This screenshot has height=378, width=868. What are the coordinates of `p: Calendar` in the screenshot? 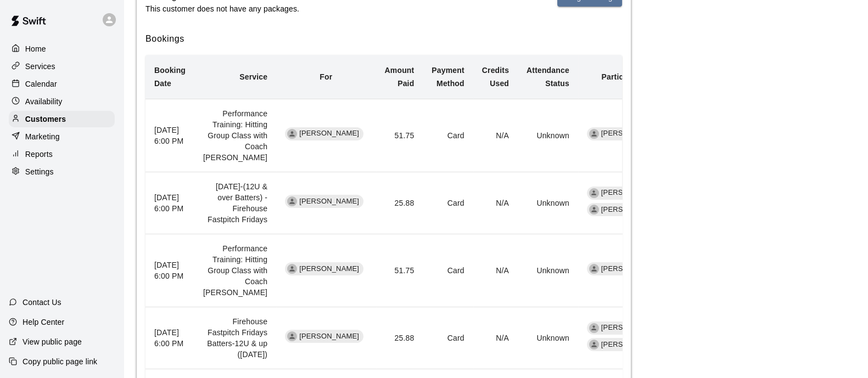 It's located at (41, 84).